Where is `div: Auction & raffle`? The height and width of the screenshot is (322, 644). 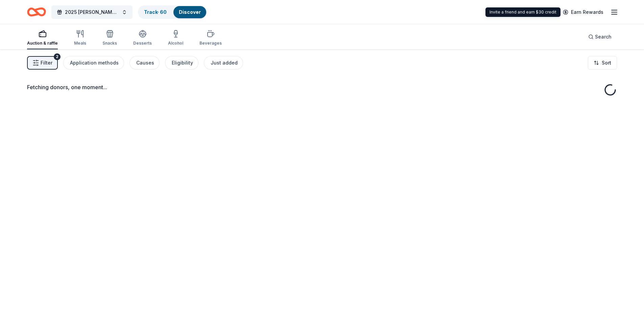 div: Auction & raffle is located at coordinates (42, 43).